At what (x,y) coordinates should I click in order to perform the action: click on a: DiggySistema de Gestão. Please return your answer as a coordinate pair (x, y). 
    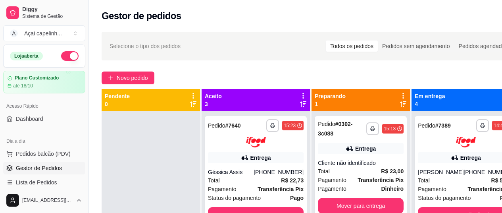
    Looking at the image, I should click on (44, 13).